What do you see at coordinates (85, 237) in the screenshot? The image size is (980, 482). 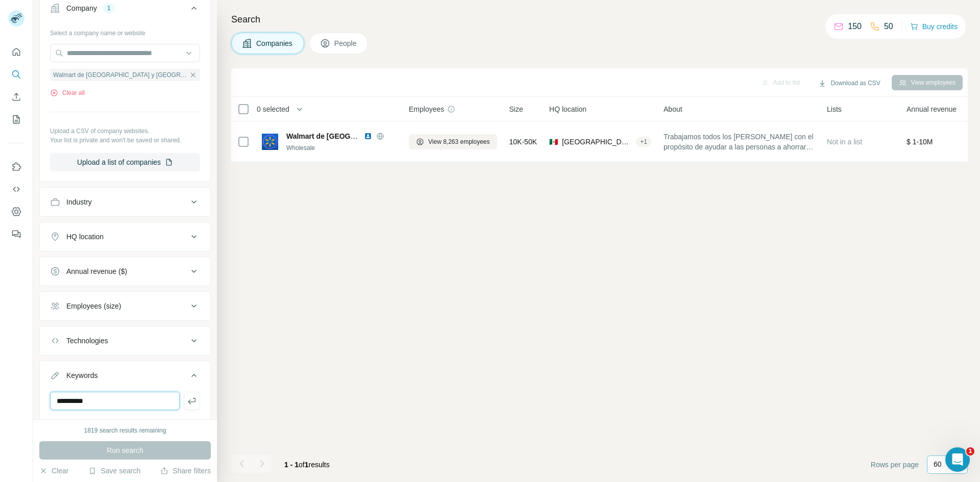 I see `div: HQ location` at bounding box center [85, 237].